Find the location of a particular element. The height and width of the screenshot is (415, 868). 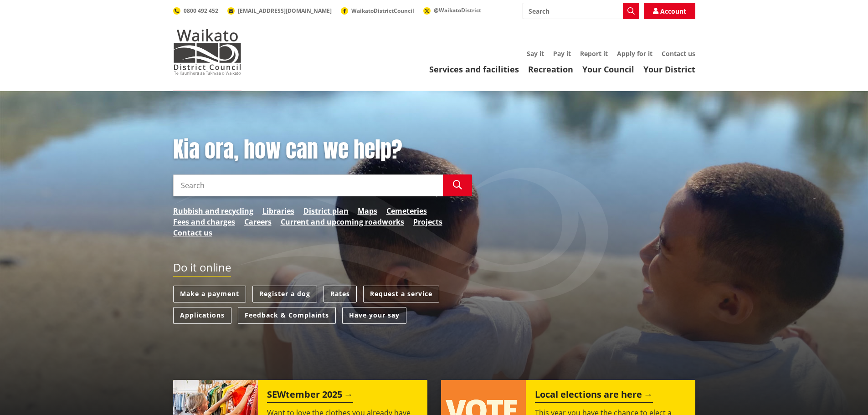

a: Request a service is located at coordinates (401, 293).